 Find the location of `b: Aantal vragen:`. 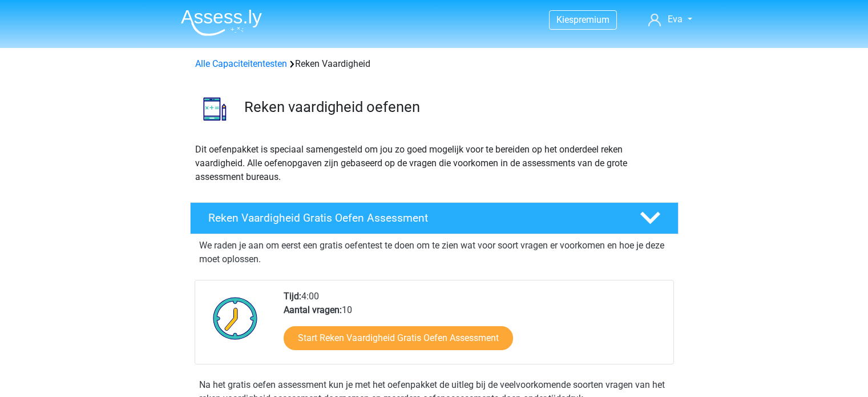

b: Aantal vragen: is located at coordinates (313, 309).